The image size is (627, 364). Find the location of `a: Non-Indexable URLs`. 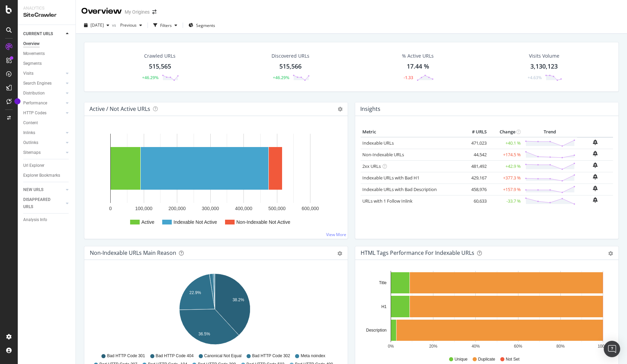

a: Non-Indexable URLs is located at coordinates (383, 154).